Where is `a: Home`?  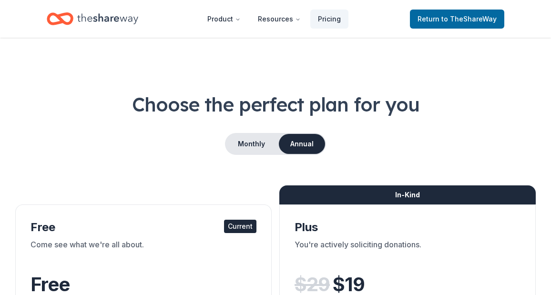 a: Home is located at coordinates (92, 19).